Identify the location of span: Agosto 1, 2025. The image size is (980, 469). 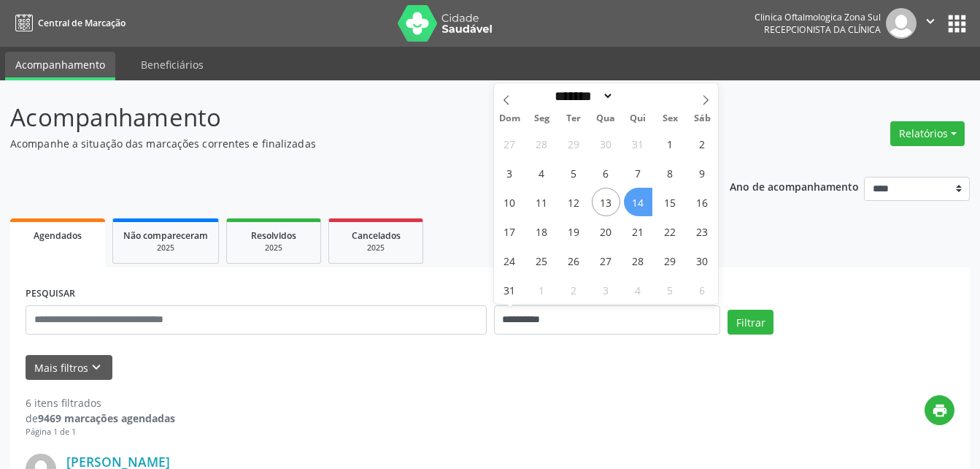
(670, 143).